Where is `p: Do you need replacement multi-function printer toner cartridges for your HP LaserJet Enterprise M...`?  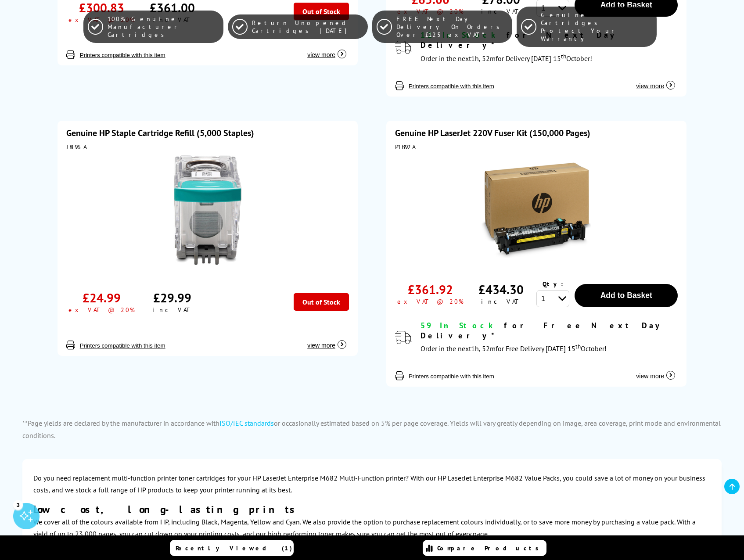
p: Do you need replacement multi-function printer toner cartridges for your HP LaserJet Enterprise M... is located at coordinates (372, 484).